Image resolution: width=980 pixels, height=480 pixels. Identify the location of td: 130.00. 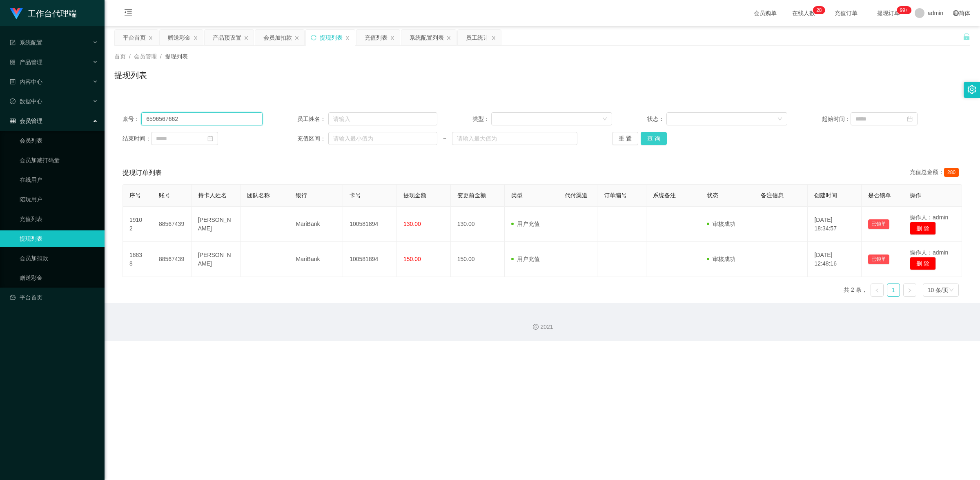
(478, 224).